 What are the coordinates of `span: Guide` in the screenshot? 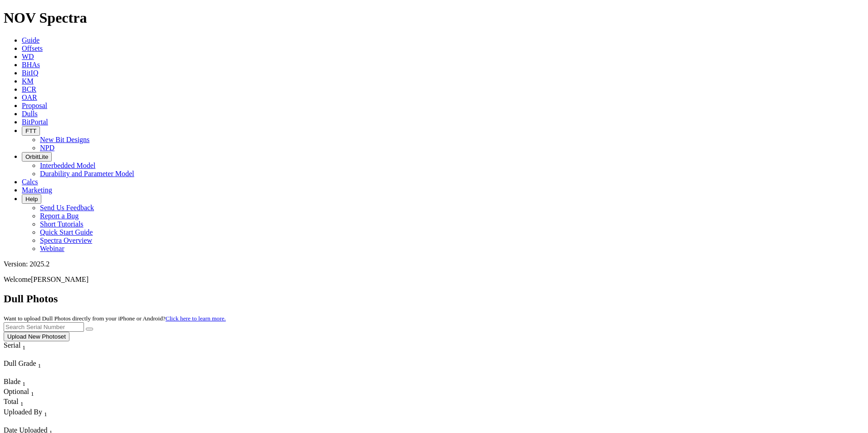 It's located at (30, 40).